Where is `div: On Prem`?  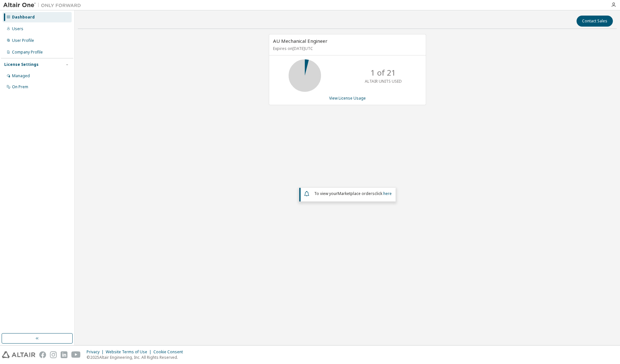 div: On Prem is located at coordinates (20, 87).